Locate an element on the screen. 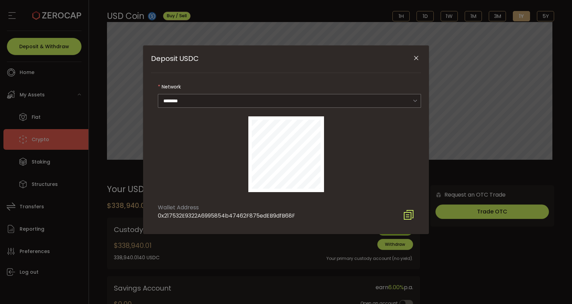  label: Network is located at coordinates (290, 87).